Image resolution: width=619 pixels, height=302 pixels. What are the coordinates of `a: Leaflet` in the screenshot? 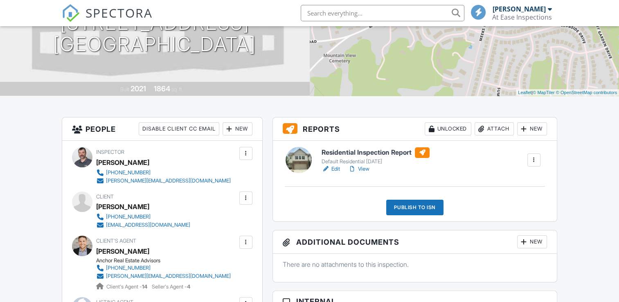 It's located at (525, 93).